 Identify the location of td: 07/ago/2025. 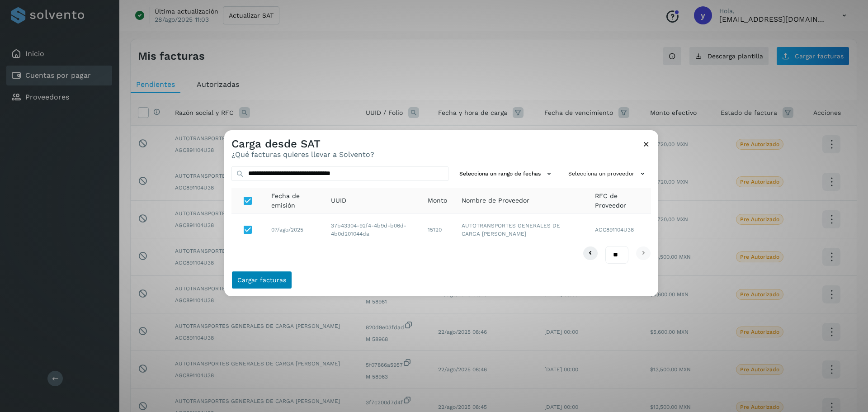
(294, 230).